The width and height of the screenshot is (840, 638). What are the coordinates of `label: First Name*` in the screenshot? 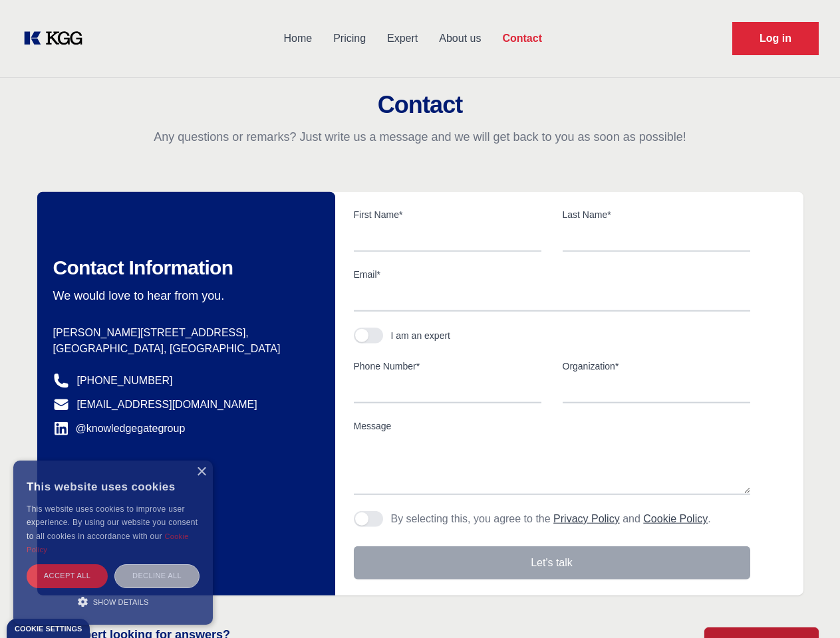 It's located at (447, 215).